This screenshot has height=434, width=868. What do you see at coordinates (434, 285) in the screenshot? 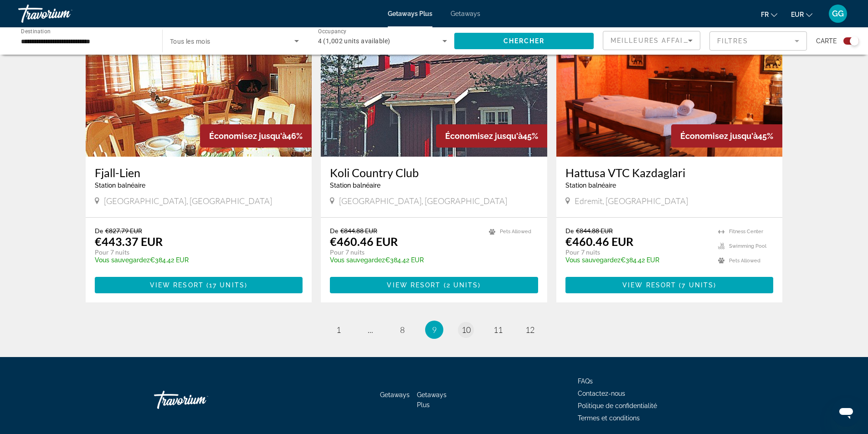
I see `a: View Resort(2 units)` at bounding box center [434, 285].